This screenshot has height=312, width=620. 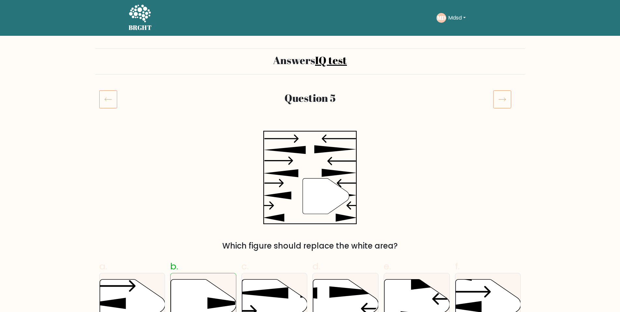 I want to click on span: a., so click(x=103, y=266).